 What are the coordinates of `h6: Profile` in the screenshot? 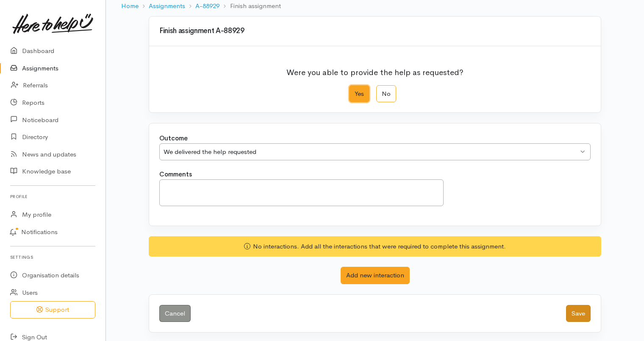 It's located at (53, 196).